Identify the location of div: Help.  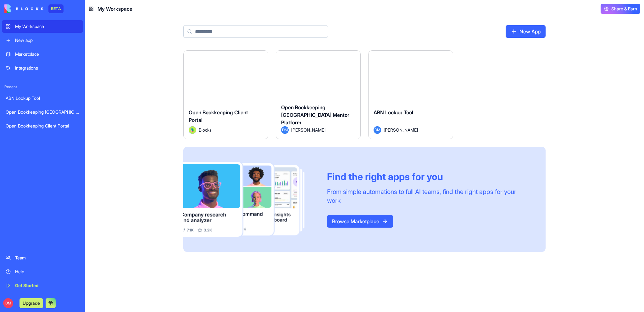
(47, 271).